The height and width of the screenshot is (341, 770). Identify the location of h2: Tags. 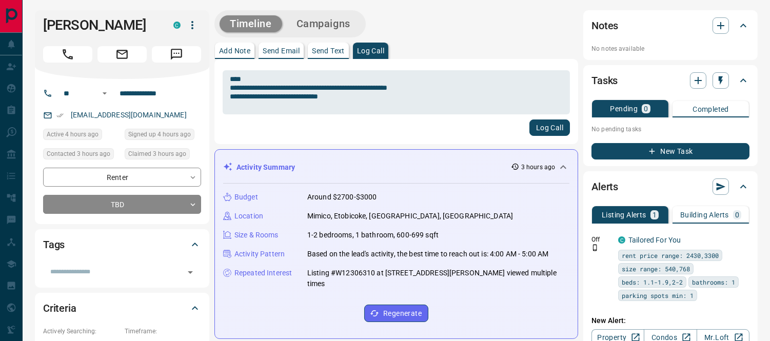
(54, 245).